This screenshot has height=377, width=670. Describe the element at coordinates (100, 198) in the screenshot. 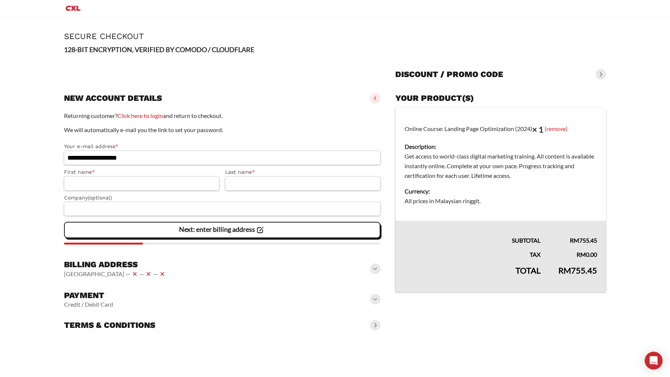

I see `span: (optional)` at that location.